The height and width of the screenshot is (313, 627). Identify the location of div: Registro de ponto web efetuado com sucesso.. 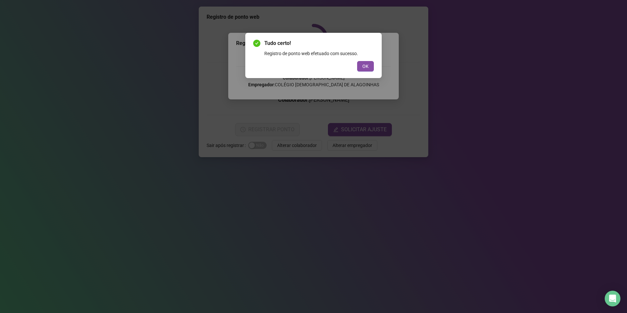
(319, 53).